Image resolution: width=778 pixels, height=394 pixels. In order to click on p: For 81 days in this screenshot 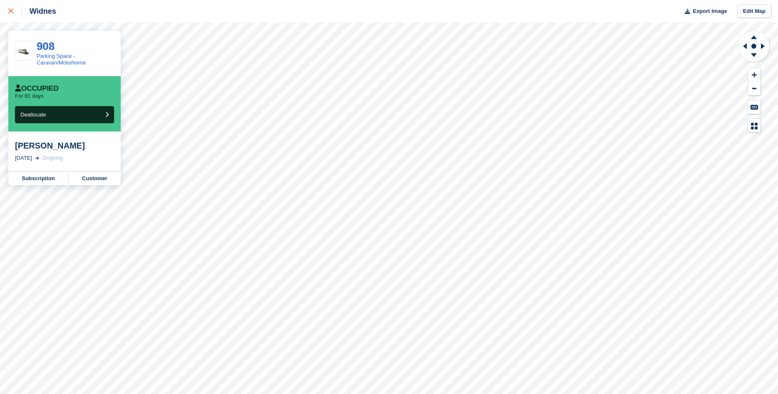, I will do `click(29, 96)`.